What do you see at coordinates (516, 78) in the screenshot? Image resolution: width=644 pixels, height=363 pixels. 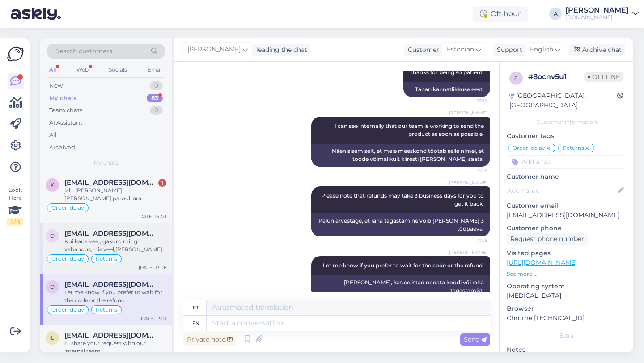 I see `span: 8` at bounding box center [516, 78].